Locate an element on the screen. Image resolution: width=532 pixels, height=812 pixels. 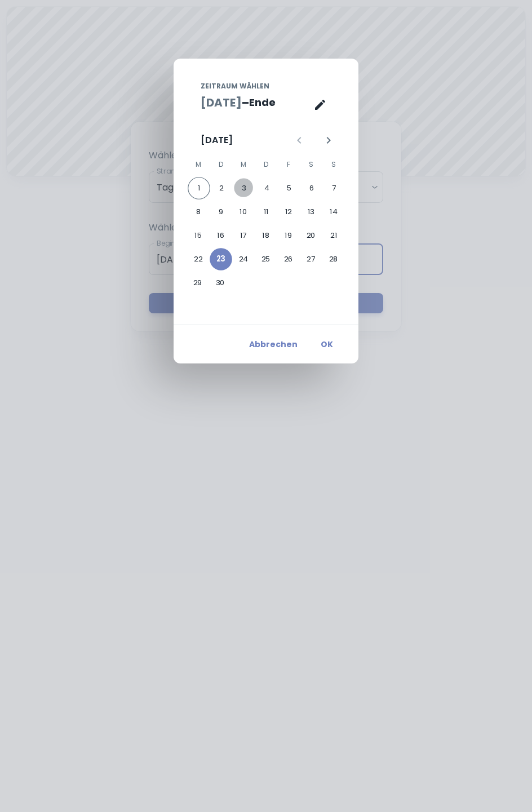
button: 3 is located at coordinates (244, 188).